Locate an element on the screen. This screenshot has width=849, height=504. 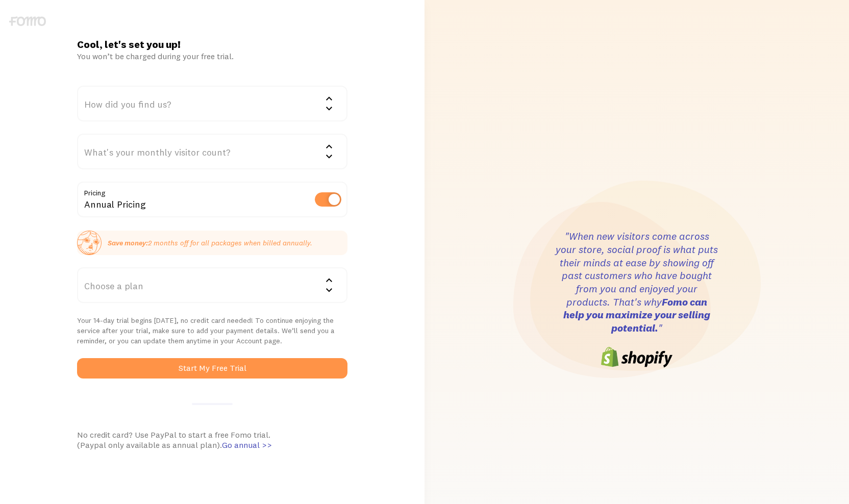
div: Annual Pricing is located at coordinates (212, 200).